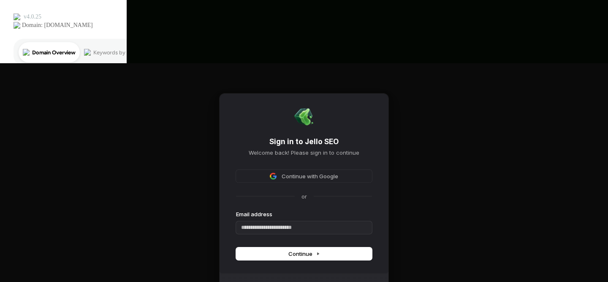 Image resolution: width=608 pixels, height=282 pixels. Describe the element at coordinates (304, 153) in the screenshot. I see `p: Welcome back! Please sign in to continue` at that location.